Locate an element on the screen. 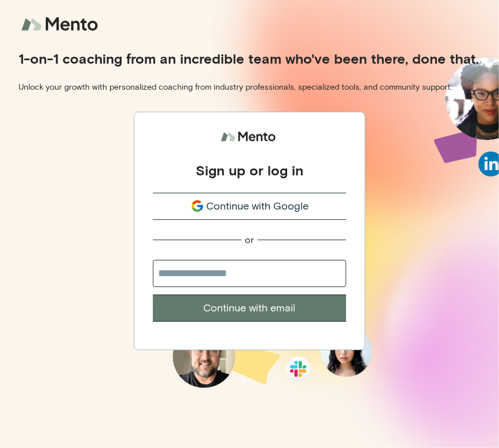 Image resolution: width=499 pixels, height=448 pixels. span: Continue with Google is located at coordinates (257, 206).